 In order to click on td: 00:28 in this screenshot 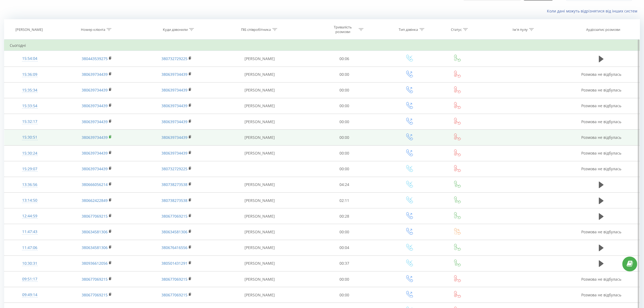, I will do `click(344, 216)`.